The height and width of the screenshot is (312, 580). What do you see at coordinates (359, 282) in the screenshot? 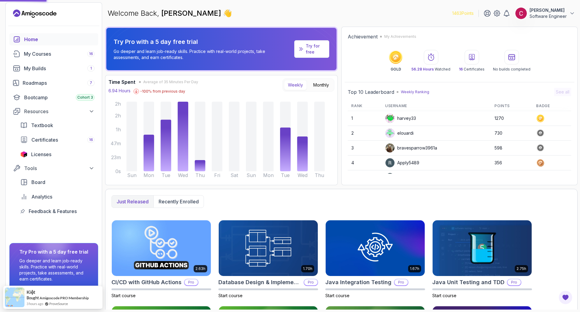
I see `h2: Java Integration Testing` at bounding box center [359, 282].